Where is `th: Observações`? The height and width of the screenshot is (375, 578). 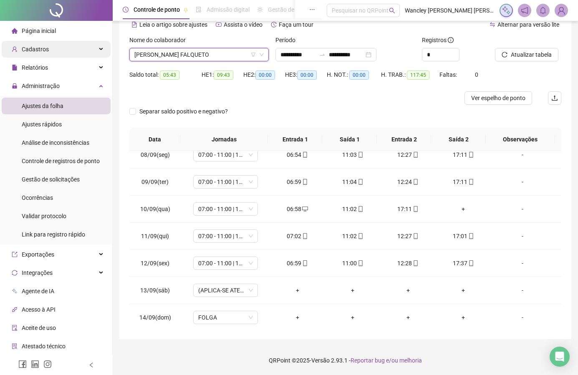
th: Observações is located at coordinates (520, 139).